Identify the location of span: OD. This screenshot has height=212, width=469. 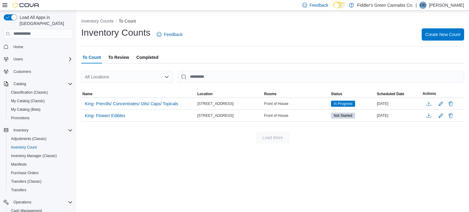
(423, 5).